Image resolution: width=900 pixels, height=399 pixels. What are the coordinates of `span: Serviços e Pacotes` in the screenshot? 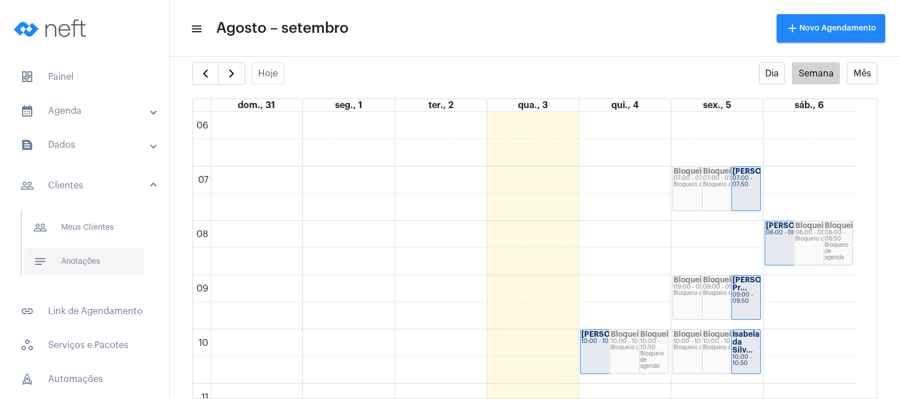 It's located at (84, 345).